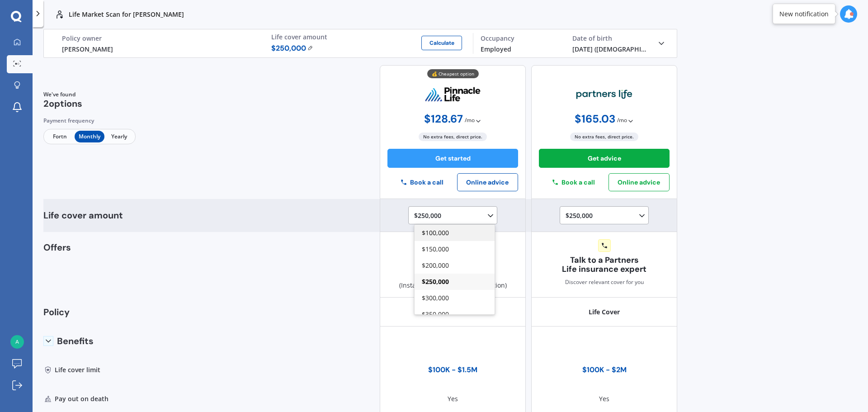 This screenshot has height=412, width=868. I want to click on div: Policy owner, so click(159, 38).